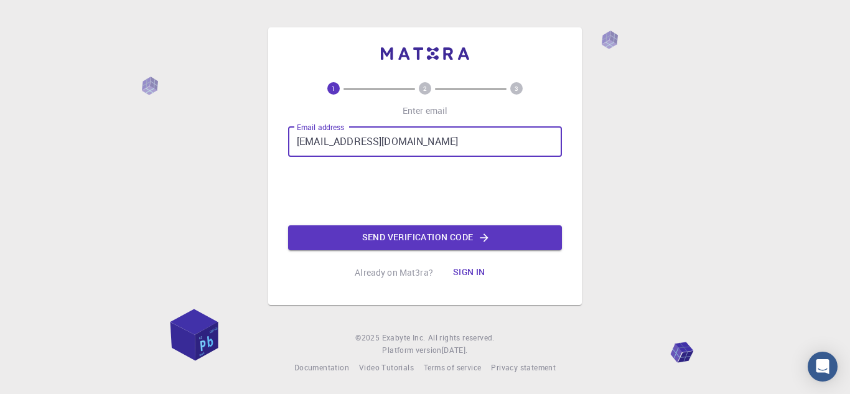 The height and width of the screenshot is (394, 850). What do you see at coordinates (523, 368) in the screenshot?
I see `a: Privacy statement` at bounding box center [523, 368].